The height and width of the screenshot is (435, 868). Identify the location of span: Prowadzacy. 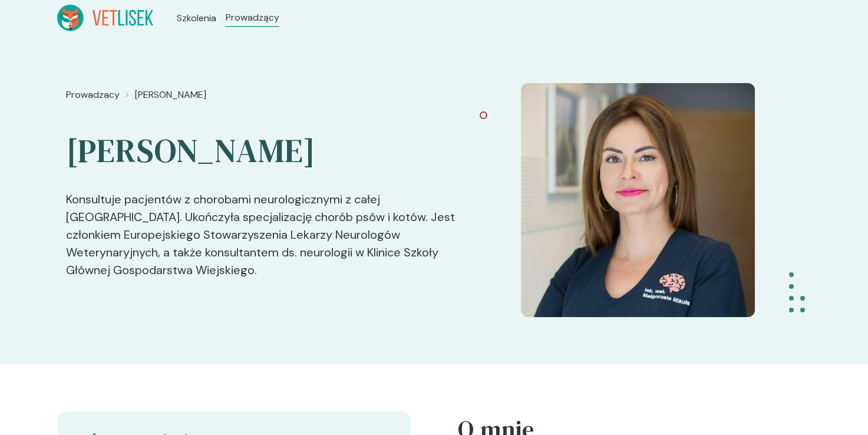
(92, 95).